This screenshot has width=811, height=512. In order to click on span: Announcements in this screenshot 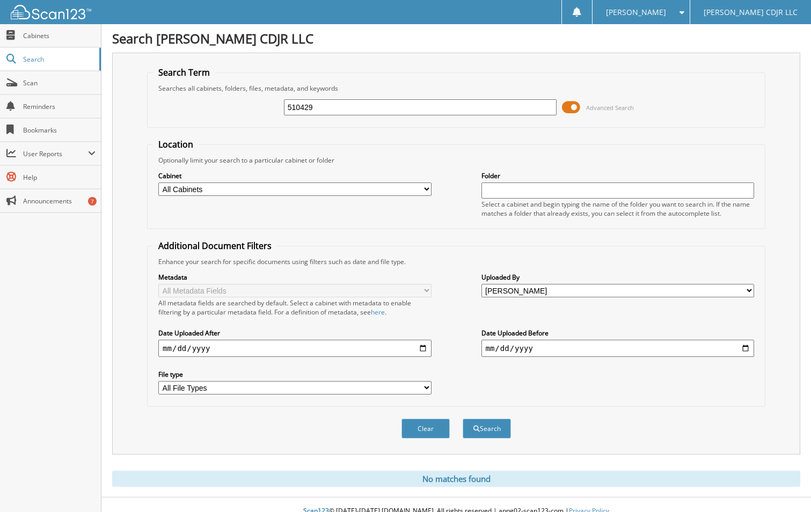, I will do `click(59, 201)`.